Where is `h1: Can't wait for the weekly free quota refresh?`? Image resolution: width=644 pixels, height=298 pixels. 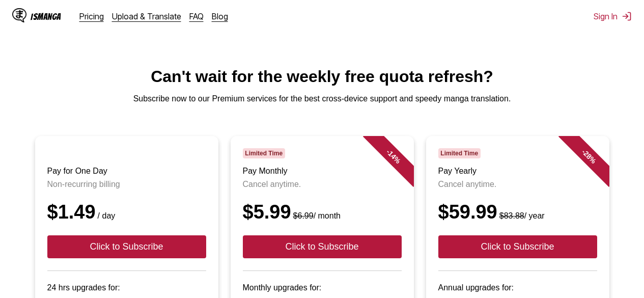 h1: Can't wait for the weekly free quota refresh? is located at coordinates (322, 76).